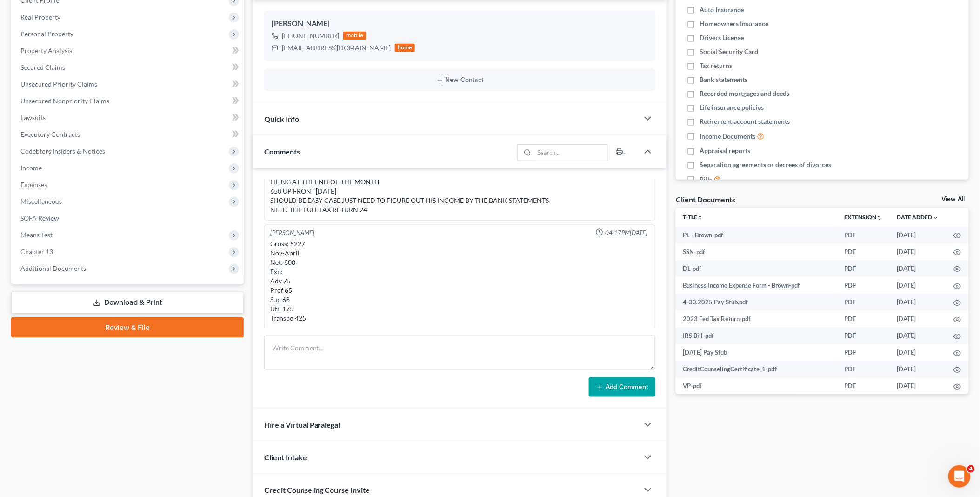 The height and width of the screenshot is (497, 980). Describe the element at coordinates (37, 251) in the screenshot. I see `span: Chapter 13` at that location.